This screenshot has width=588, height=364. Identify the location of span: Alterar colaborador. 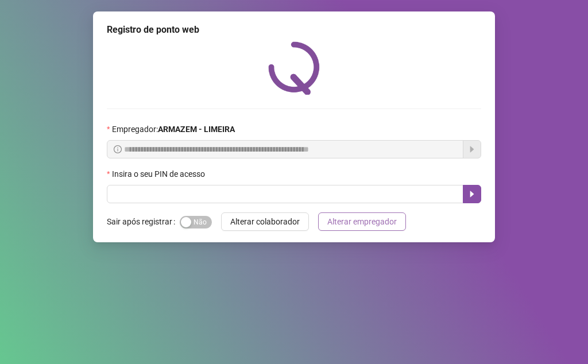
(265, 222).